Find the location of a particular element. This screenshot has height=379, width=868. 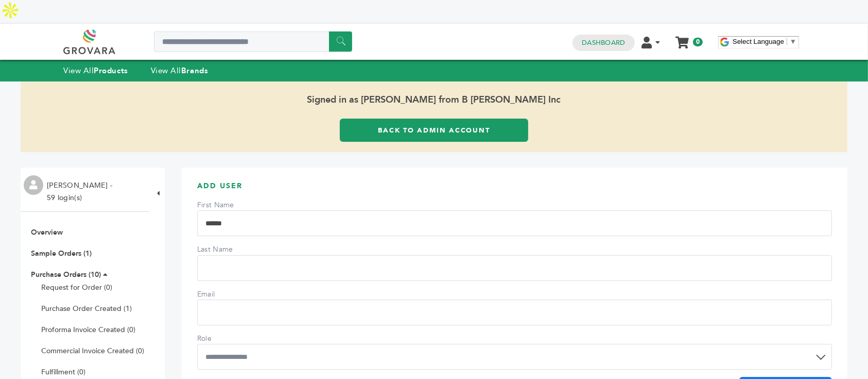

h3: Add User is located at coordinates (515, 190).